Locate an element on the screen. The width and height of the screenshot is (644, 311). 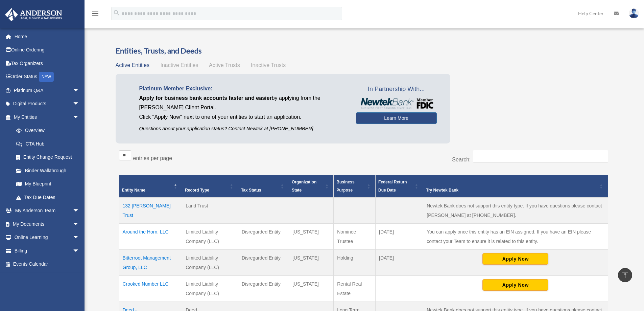
a: My Entitiesarrow_drop_down is located at coordinates (45, 117).